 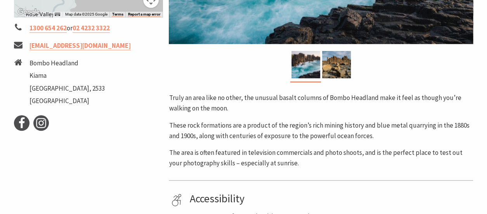 What do you see at coordinates (67, 63) in the screenshot?
I see `li: Bombo Headland` at bounding box center [67, 63].